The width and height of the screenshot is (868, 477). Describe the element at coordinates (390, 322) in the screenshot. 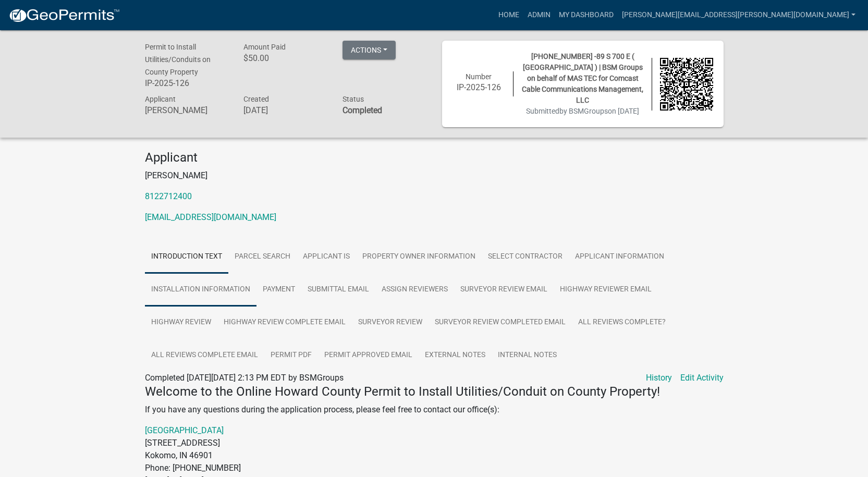

I see `a: Surveyor Review` at that location.